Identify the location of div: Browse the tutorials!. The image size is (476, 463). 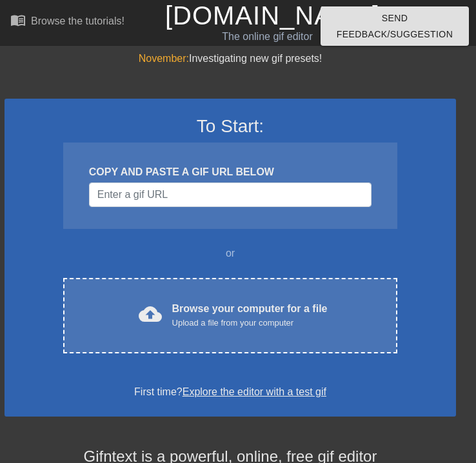
(77, 21).